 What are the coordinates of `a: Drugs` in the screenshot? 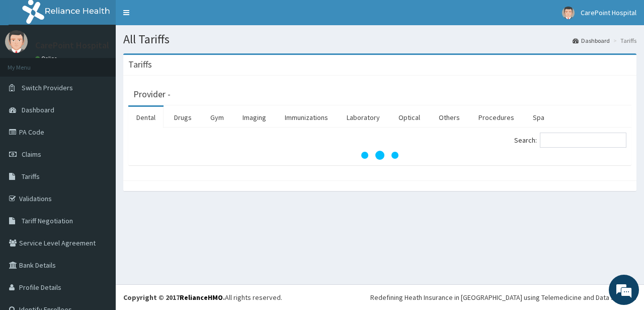 It's located at (183, 118).